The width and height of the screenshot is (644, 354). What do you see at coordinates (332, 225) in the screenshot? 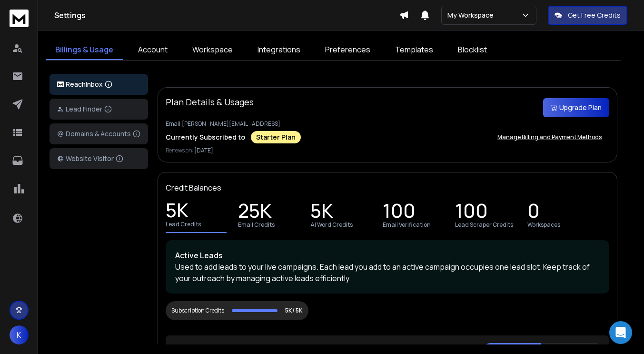
I see `p: AI Word Credits` at bounding box center [332, 225].